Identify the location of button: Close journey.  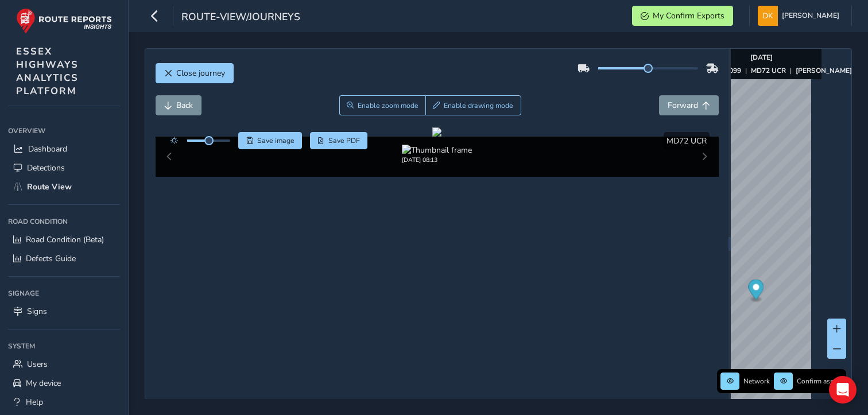
(194, 73).